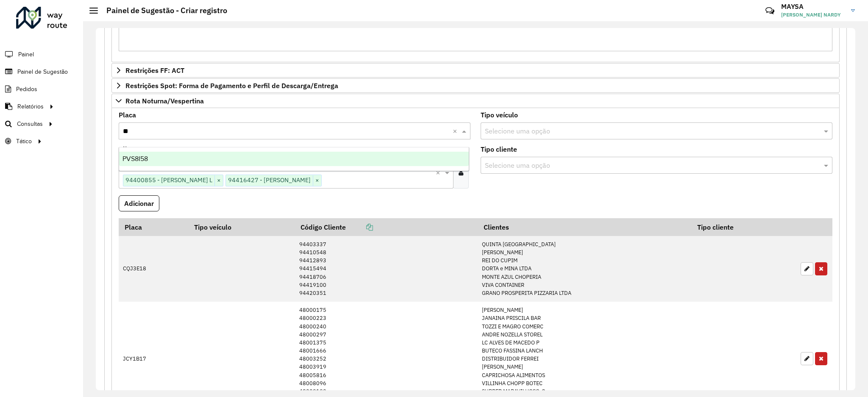  What do you see at coordinates (30, 124) in the screenshot?
I see `span: Consultas` at bounding box center [30, 124].